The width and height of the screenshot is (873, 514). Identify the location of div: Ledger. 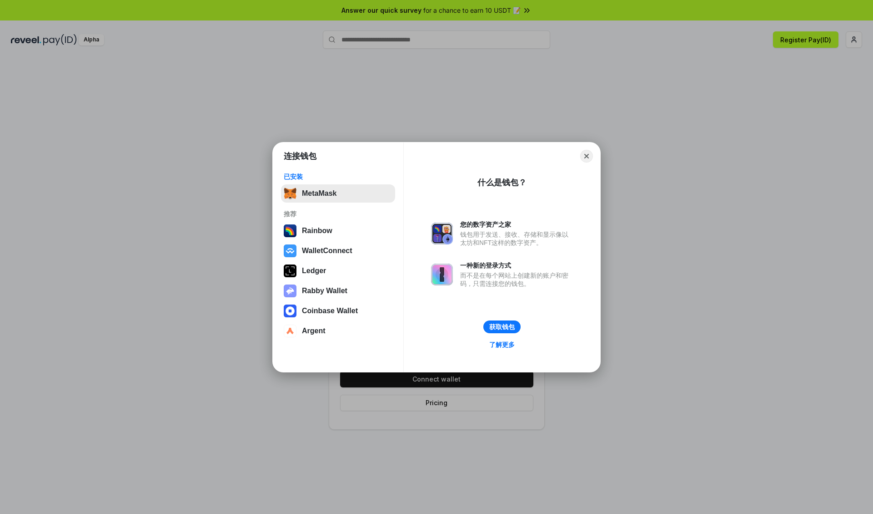
(314, 271).